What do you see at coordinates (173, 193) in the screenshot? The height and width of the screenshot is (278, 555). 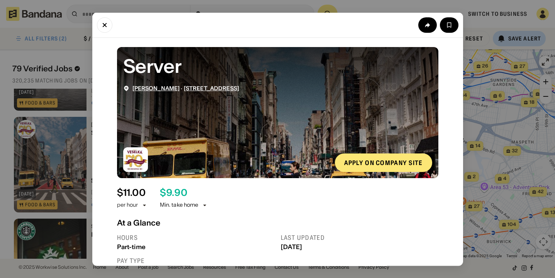 I see `div: $ 9.90` at bounding box center [173, 193].